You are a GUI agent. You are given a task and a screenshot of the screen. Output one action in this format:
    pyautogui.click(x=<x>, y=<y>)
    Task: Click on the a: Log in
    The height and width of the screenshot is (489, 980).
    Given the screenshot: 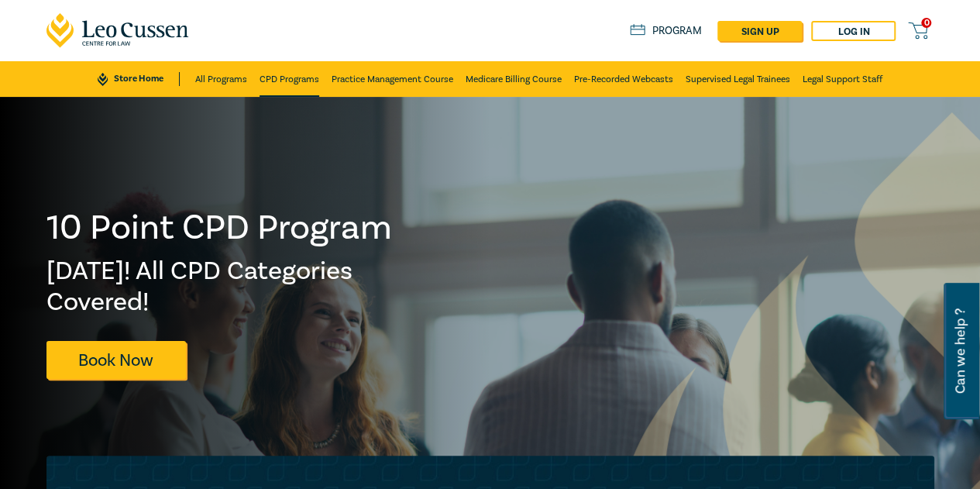 What is the action you would take?
    pyautogui.click(x=853, y=31)
    